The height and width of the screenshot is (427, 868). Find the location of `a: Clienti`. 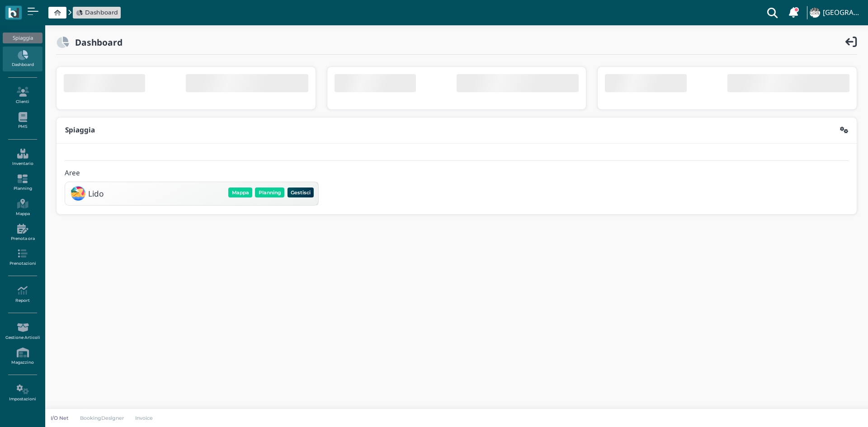

a: Clienti is located at coordinates (22, 95).